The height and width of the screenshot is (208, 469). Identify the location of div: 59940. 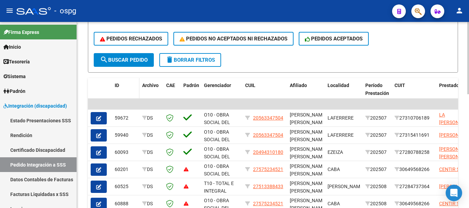
(126, 135).